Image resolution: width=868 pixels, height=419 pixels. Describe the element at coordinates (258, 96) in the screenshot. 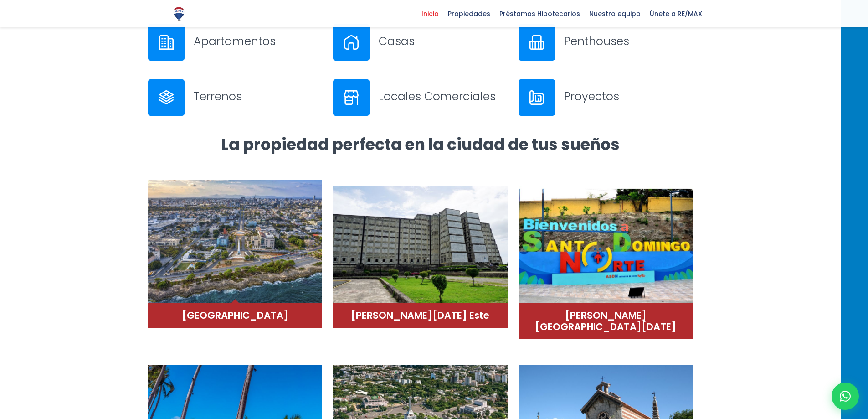

I see `h3: Terrenos` at that location.